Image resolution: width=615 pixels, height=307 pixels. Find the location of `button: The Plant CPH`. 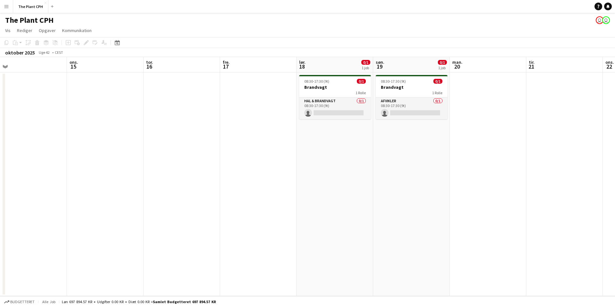

button: The Plant CPH is located at coordinates (31, 6).